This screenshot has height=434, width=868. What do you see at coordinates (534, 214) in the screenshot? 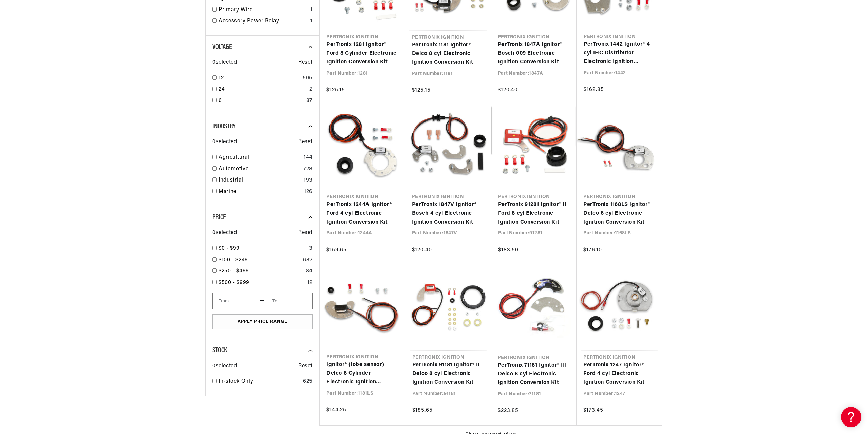
I see `a: PerTronix 91281 Ignitor® II Ford 8 cyl Electronic Ignition Conversion Kit` at bounding box center [534, 214].